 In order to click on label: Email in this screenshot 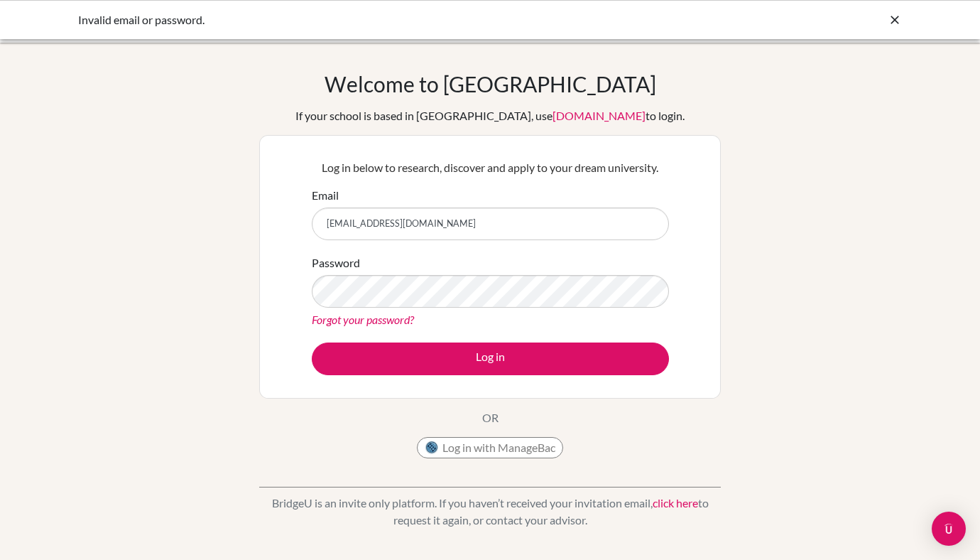, I will do `click(326, 196)`.